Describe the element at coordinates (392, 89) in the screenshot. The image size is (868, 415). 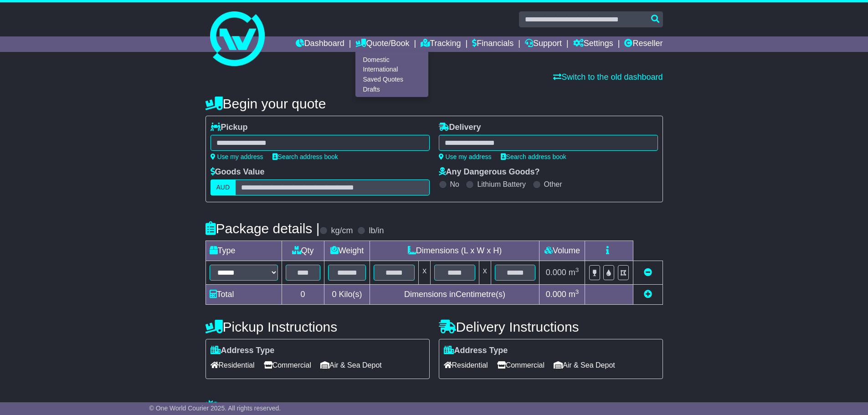
I see `a: Drafts` at that location.